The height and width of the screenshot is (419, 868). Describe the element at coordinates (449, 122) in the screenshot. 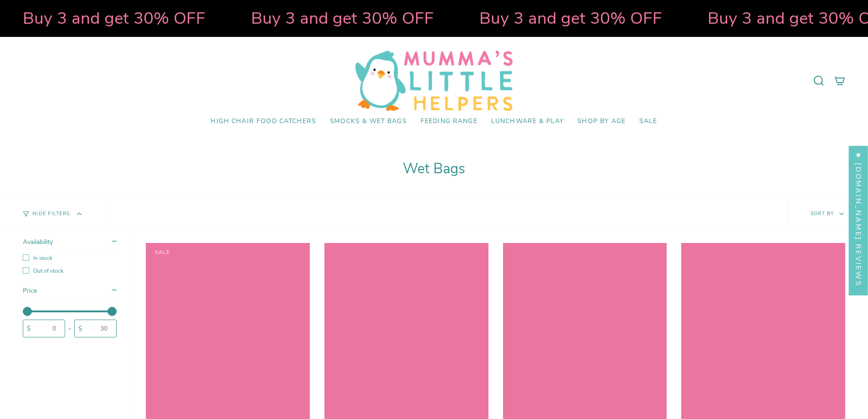

I see `div: Feeding Range` at that location.